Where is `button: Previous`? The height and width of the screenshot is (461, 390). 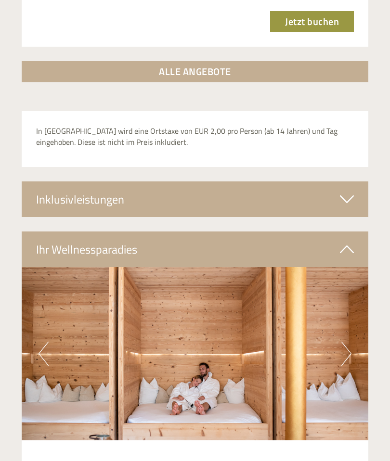 button: Previous is located at coordinates (43, 354).